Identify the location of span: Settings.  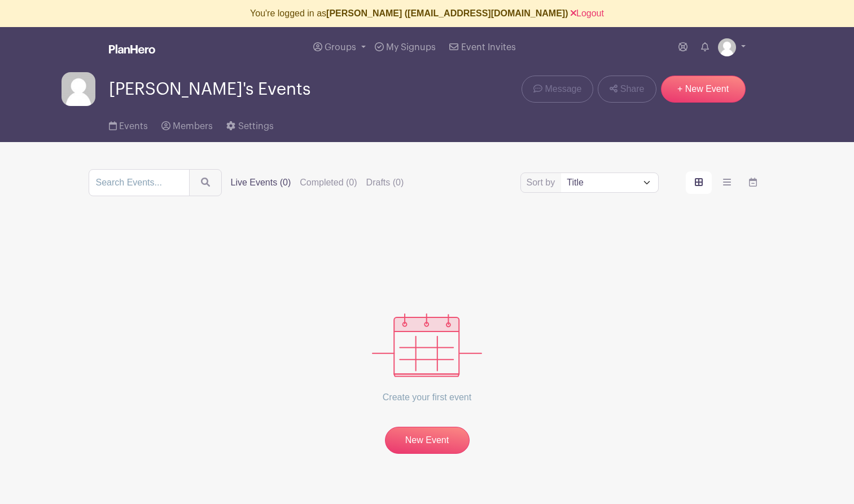
(256, 126).